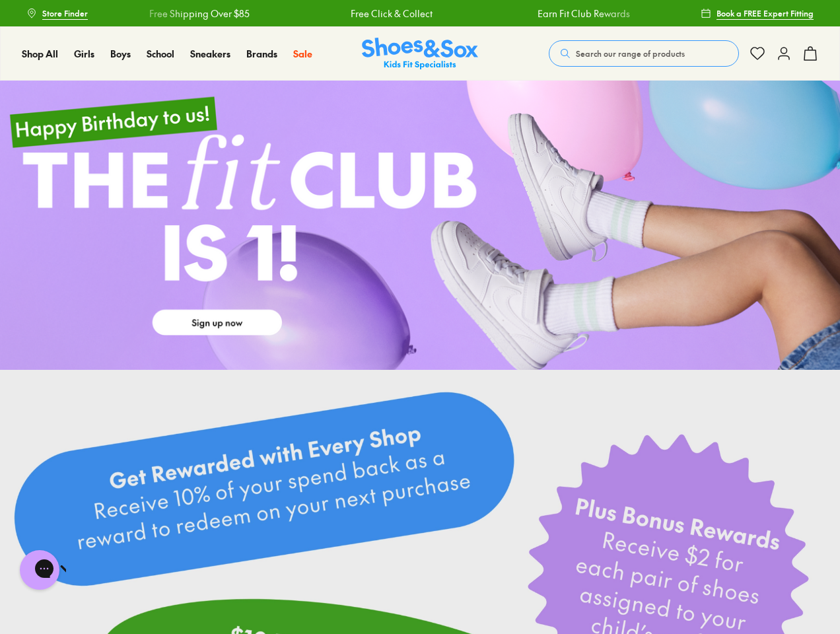  I want to click on span: Store Finder, so click(65, 13).